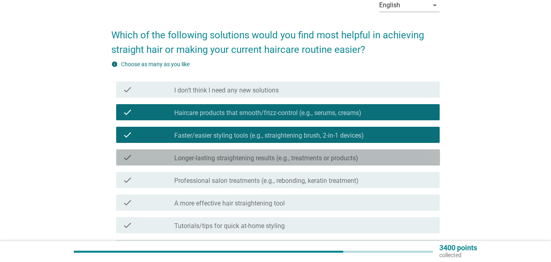 The width and height of the screenshot is (551, 262). Describe the element at coordinates (268, 113) in the screenshot. I see `label: Haircare products that smooth/frizz-control (e.g., serums, creams)` at that location.